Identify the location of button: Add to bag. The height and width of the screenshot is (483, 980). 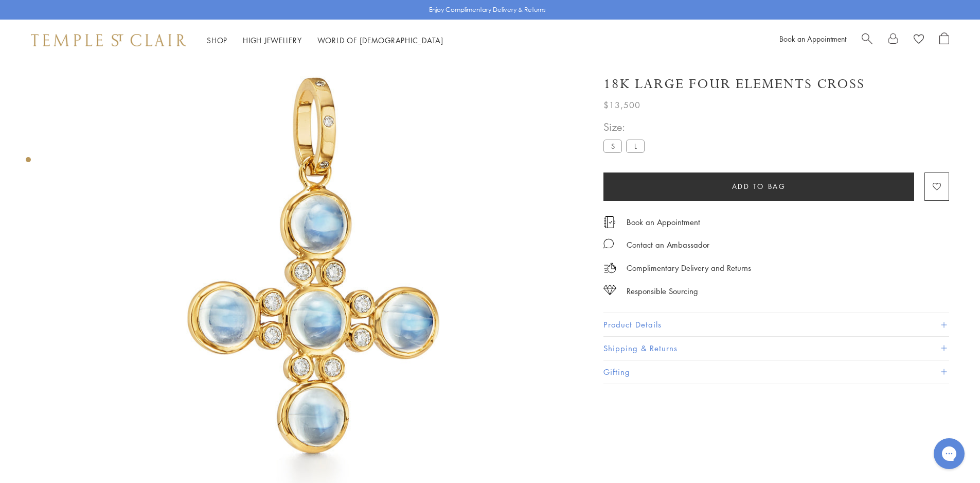
(759, 186).